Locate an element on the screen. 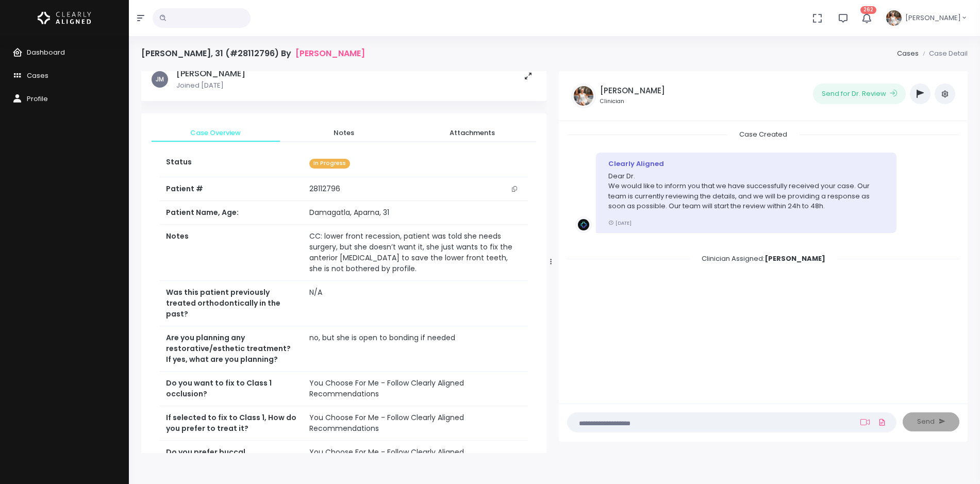 The image size is (980, 484). th: Was this patient previously treated orthodontically in the past? is located at coordinates (231, 304).